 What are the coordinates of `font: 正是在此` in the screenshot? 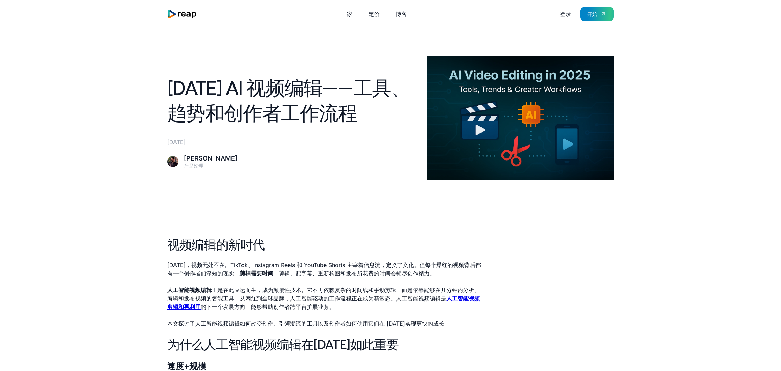 It's located at (223, 290).